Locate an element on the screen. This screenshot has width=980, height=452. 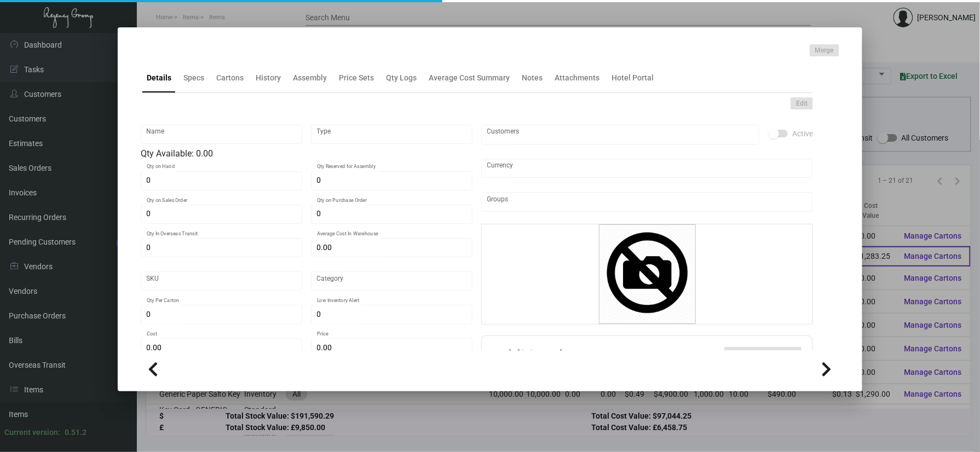
span: Edit is located at coordinates (802, 103).